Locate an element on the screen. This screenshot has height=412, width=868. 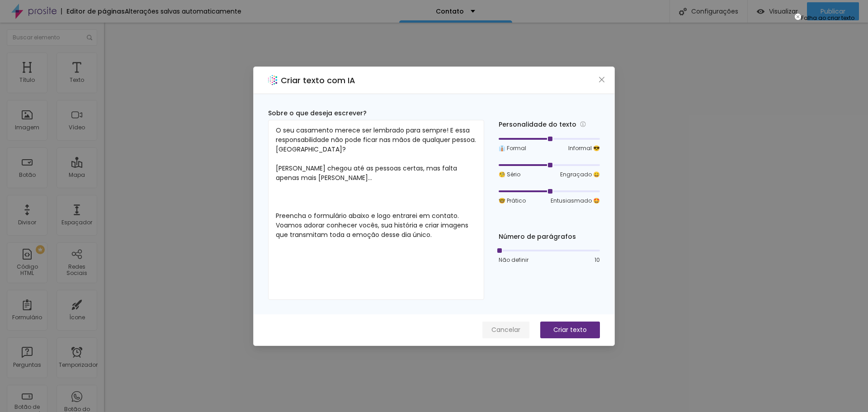
font: Criar texto com IA is located at coordinates (318, 80).